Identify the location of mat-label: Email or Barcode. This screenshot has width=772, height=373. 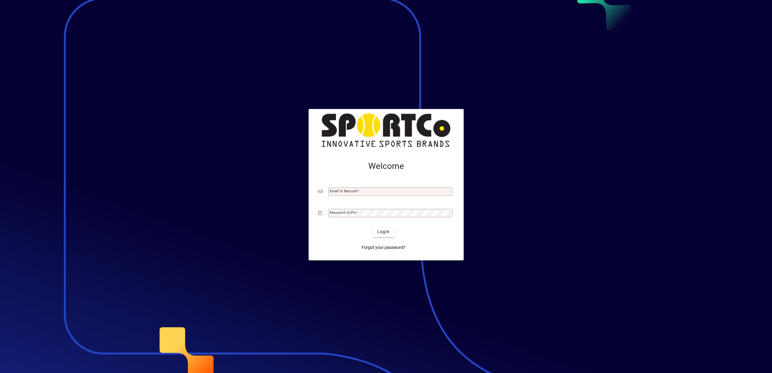
(344, 191).